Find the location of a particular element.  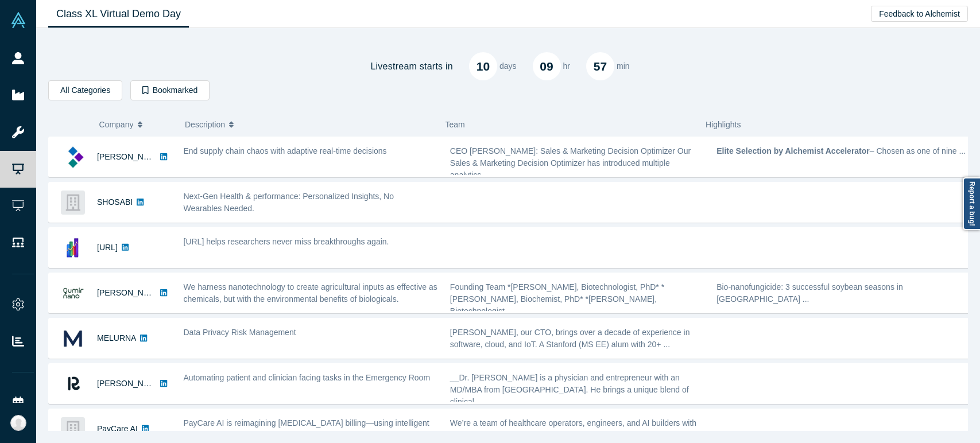

span: End supply chain chaos with adaptive real-time decisions is located at coordinates (286, 151).